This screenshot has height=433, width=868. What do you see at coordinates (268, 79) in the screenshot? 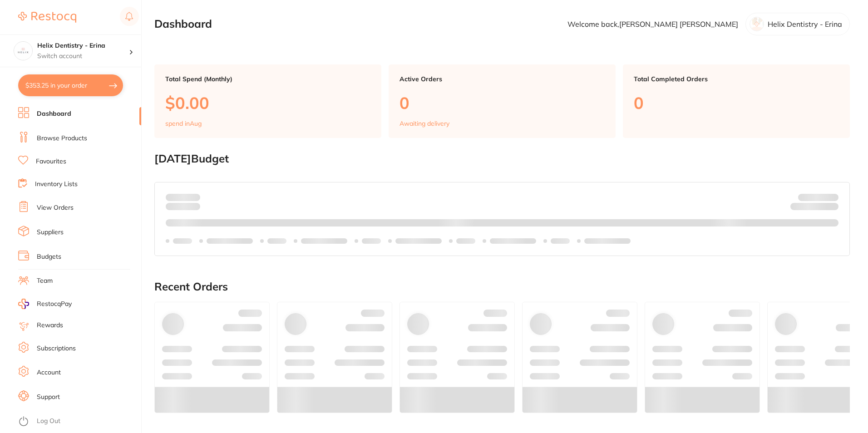
I see `p: Total Spend (Monthly)` at bounding box center [268, 79].